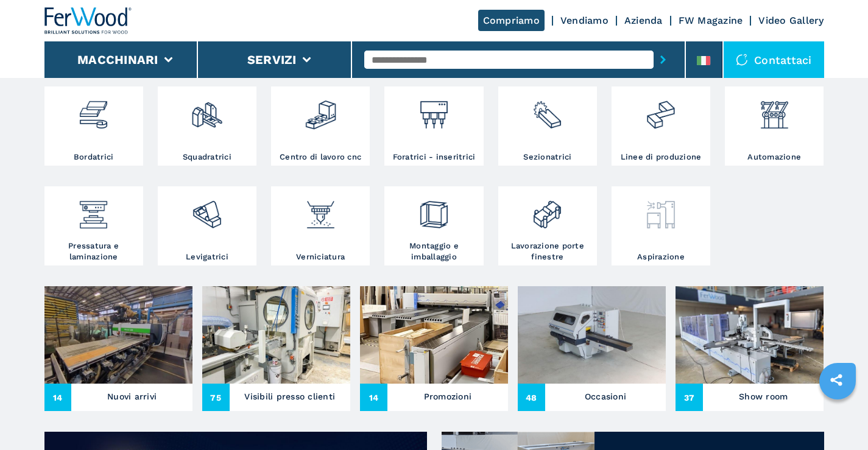  Describe the element at coordinates (320, 126) in the screenshot. I see `a: Centro di lavoro cnc` at that location.